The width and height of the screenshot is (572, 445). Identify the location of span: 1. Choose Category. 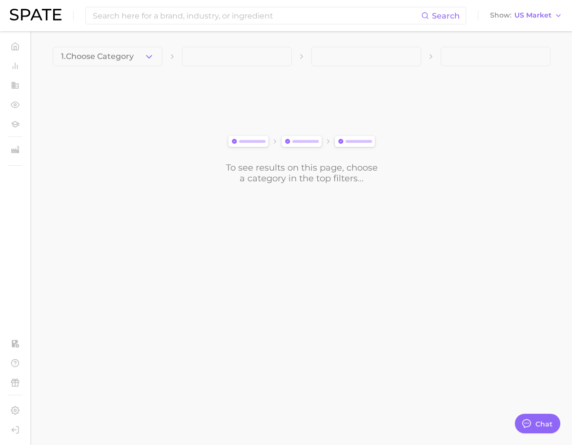
(97, 57).